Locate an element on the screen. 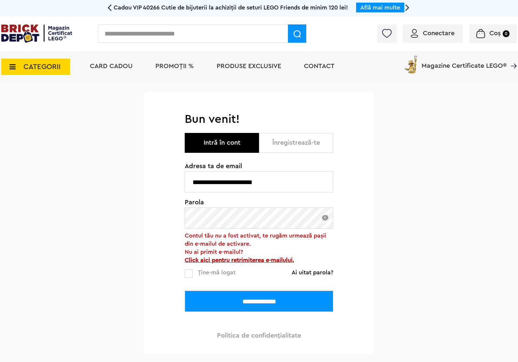 The height and width of the screenshot is (362, 518). p: Nu ai primit e-mailul? is located at coordinates (259, 252).